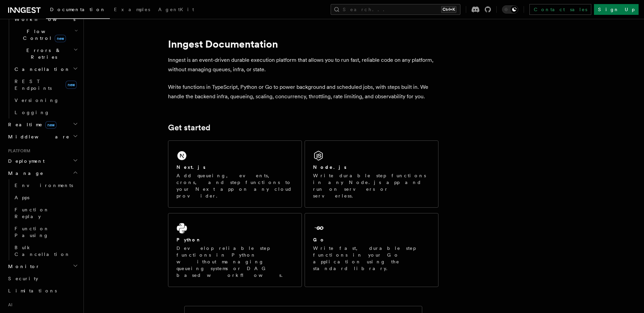 Image resolution: width=644 pixels, height=313 pixels. I want to click on span: Middleware, so click(38, 137).